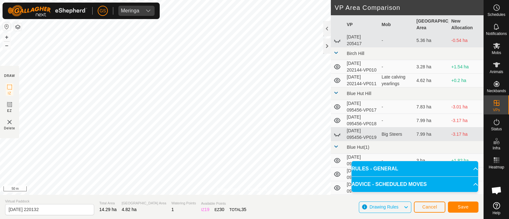 This screenshot has height=219, width=509. Describe the element at coordinates (389, 184) in the screenshot. I see `span: ADVICE - SCHEDULED MOVES` at that location.